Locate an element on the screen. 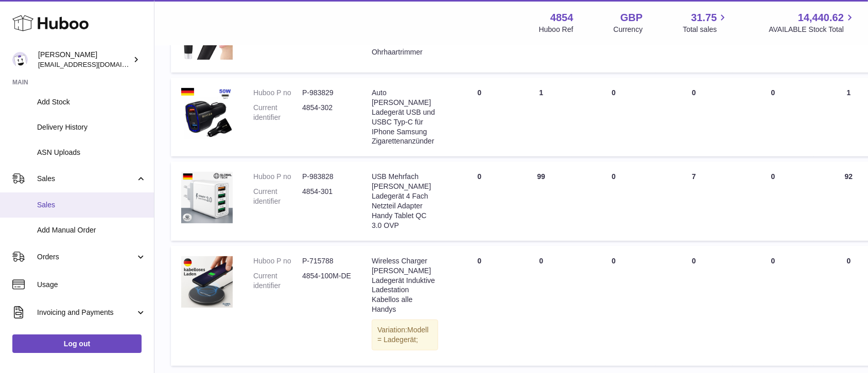  span: Invoicing and Payments is located at coordinates (86, 312).